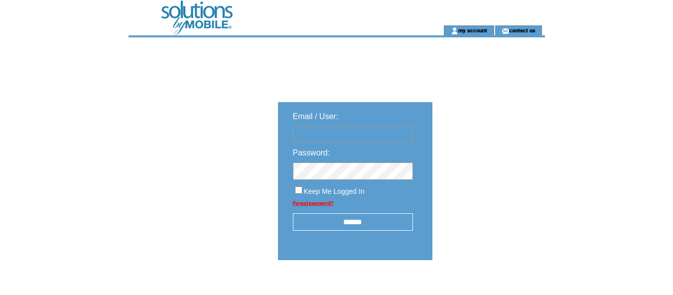 Image resolution: width=673 pixels, height=295 pixels. What do you see at coordinates (522, 30) in the screenshot?
I see `a: contact us` at bounding box center [522, 30].